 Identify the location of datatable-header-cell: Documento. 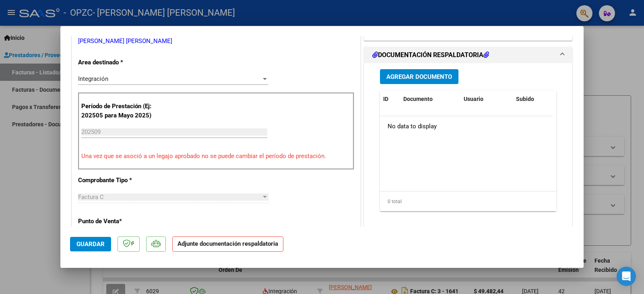
(431, 99).